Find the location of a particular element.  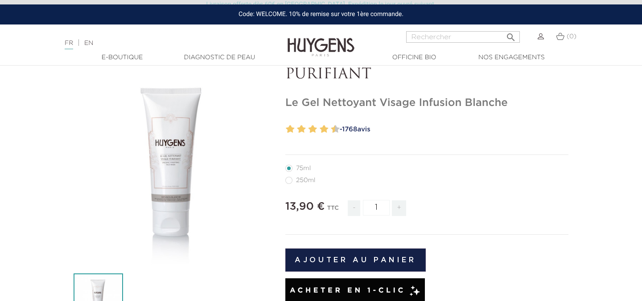

h1: Le Gel Nettoyant Visage Infusion Blanche is located at coordinates (426, 103).